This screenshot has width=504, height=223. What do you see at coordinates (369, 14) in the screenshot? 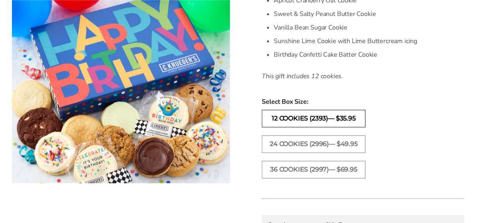
I see `li: Sweet & Salty Peanut Butter Cookie` at bounding box center [369, 14].